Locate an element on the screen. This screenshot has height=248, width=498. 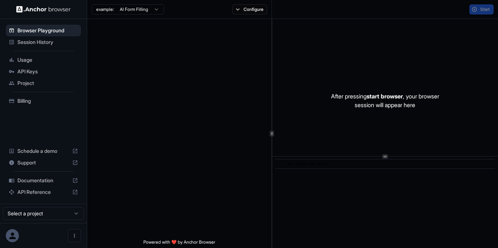
div: Project is located at coordinates (43, 83).